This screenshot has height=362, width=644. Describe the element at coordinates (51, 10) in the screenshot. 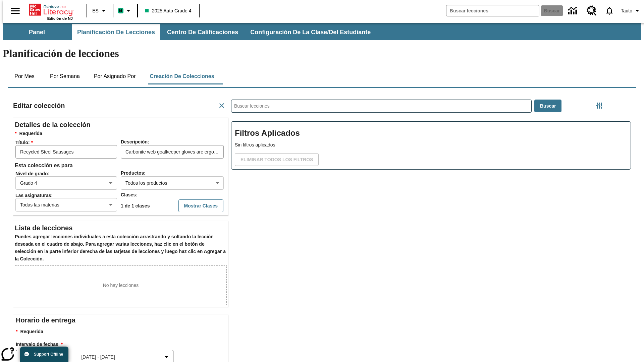

I see `a: Portada` at that location.